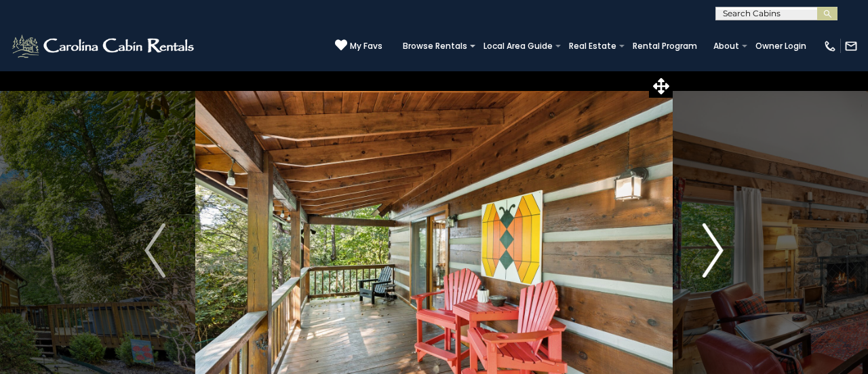 This screenshot has width=868, height=374. What do you see at coordinates (593, 46) in the screenshot?
I see `a: Real Estate` at bounding box center [593, 46].